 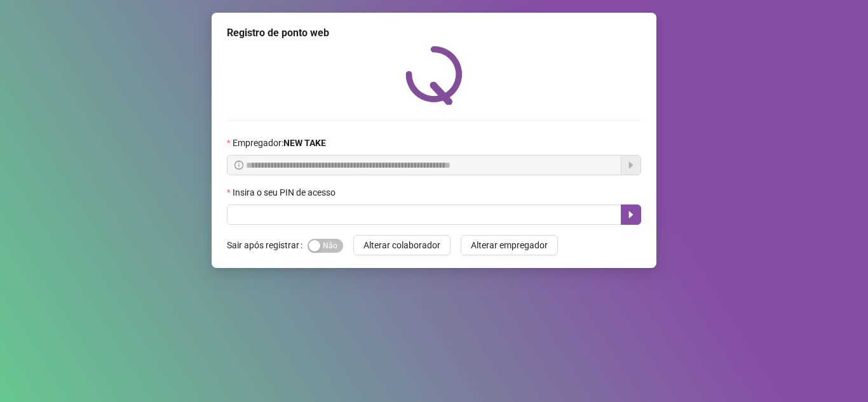 I want to click on label: Sair após registrar, so click(x=267, y=246).